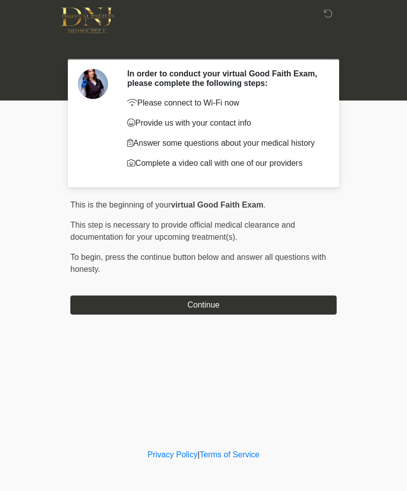 The image size is (407, 491). I want to click on img: DNJ Med Boutique Logo, so click(87, 20).